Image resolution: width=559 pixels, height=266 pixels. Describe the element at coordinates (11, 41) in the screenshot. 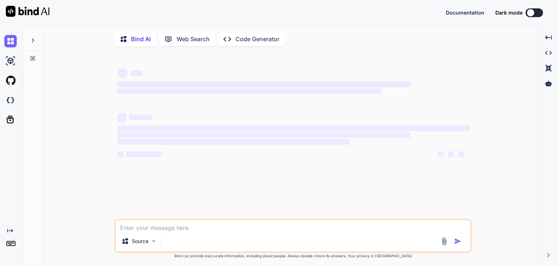

I see `img: chat` at that location.